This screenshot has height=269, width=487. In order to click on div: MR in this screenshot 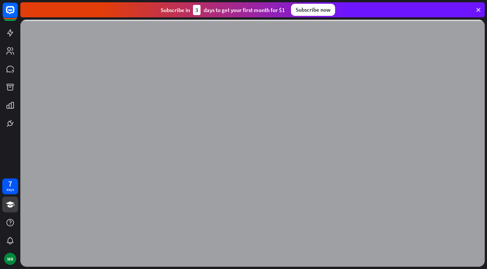, I will do `click(10, 259)`.